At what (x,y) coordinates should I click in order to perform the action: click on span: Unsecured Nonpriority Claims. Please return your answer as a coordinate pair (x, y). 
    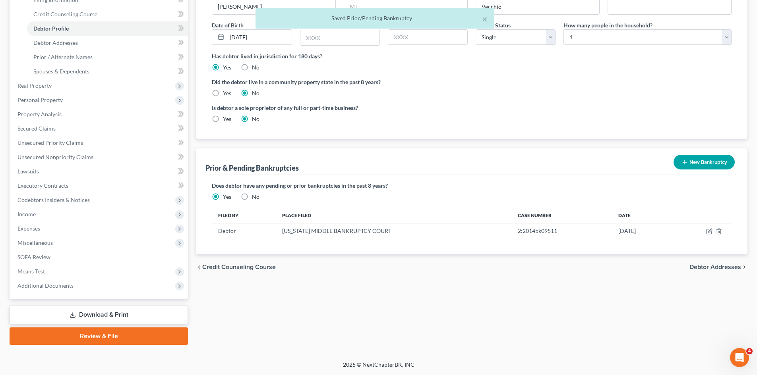
    Looking at the image, I should click on (55, 157).